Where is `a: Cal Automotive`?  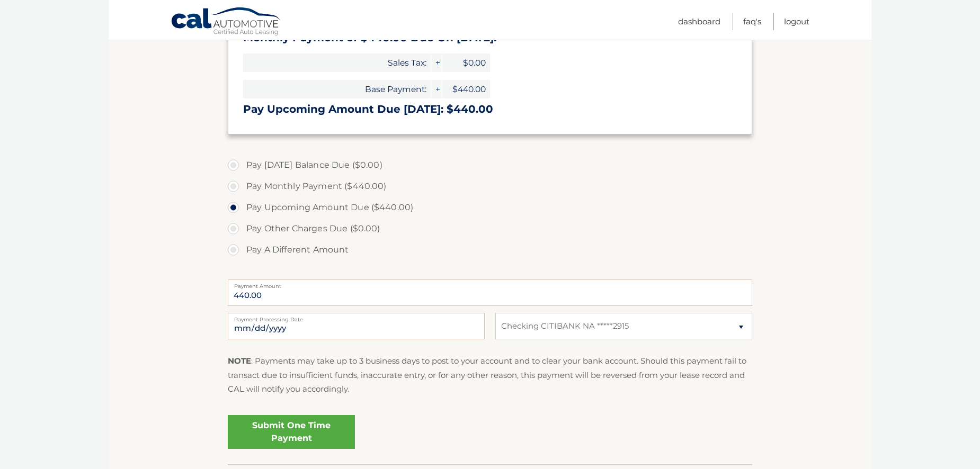 a: Cal Automotive is located at coordinates (226, 22).